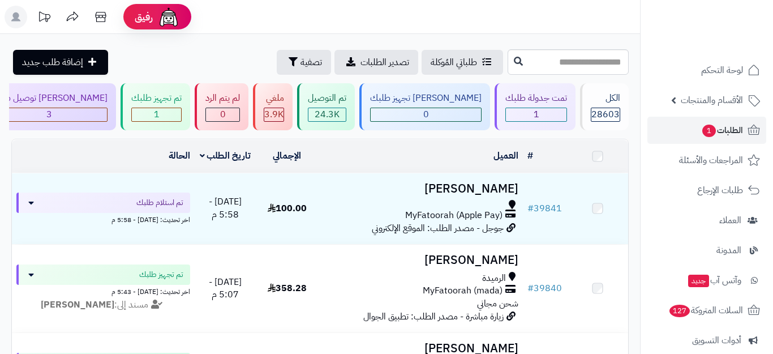  What do you see at coordinates (680, 311) in the screenshot?
I see `span: 127` at bounding box center [680, 311].